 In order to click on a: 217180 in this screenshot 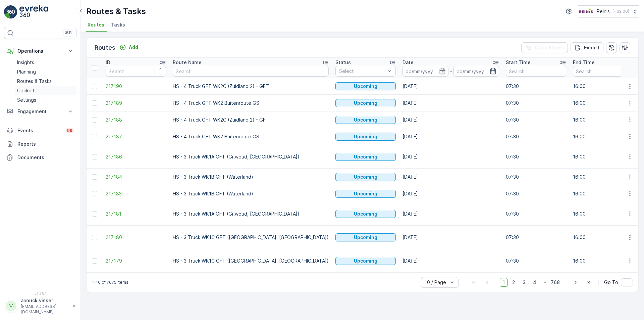, I will do `click(136, 237)`.